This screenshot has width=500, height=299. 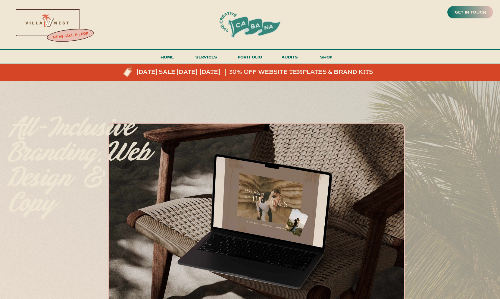 What do you see at coordinates (250, 58) in the screenshot?
I see `a: portfolio` at bounding box center [250, 58].